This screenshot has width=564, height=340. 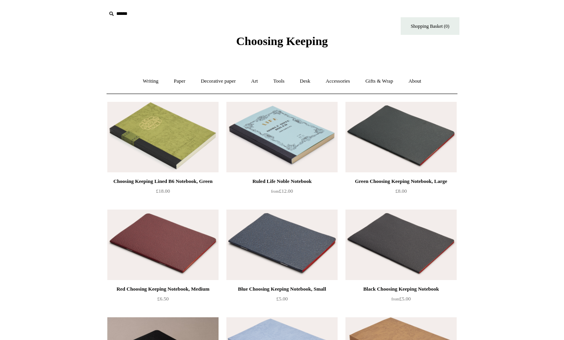 I want to click on span: £12.00, so click(x=282, y=191).